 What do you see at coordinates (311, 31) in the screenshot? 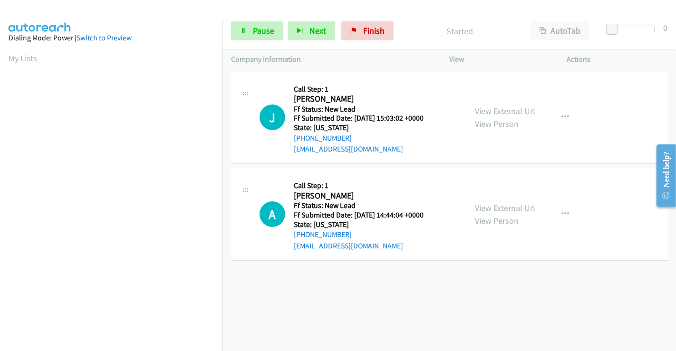
I see `button: Next` at bounding box center [311, 31].